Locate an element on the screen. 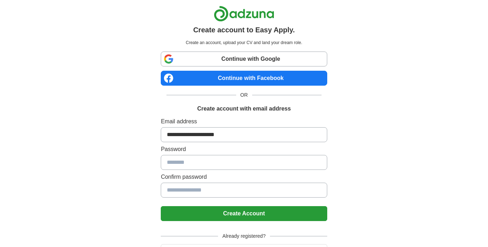  label: Password is located at coordinates (244, 149).